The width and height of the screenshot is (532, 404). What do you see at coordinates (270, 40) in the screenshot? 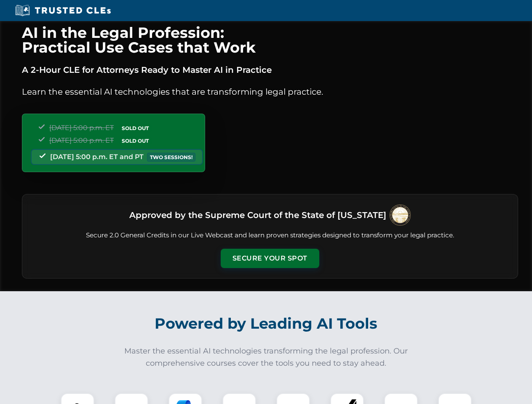
I see `h1: AI in the Legal Profession: Practical Use Cases that Work` at bounding box center [270, 40].